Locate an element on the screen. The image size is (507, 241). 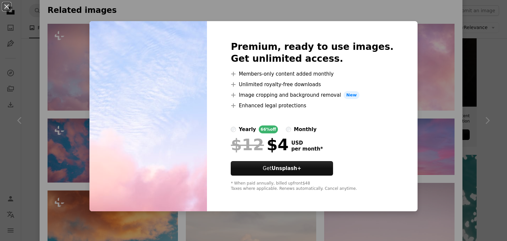
div: $4 is located at coordinates (260, 145).